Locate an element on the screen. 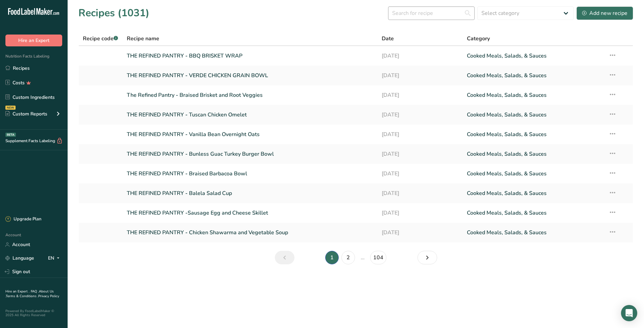 Image resolution: width=644 pixels, height=328 pixels. div: Powered By FoodLabelMaker © 2025 All Rights Reserved is located at coordinates (34, 313).